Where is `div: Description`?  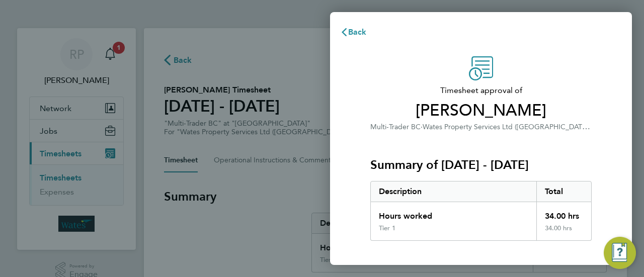
div: Description is located at coordinates (453, 191).